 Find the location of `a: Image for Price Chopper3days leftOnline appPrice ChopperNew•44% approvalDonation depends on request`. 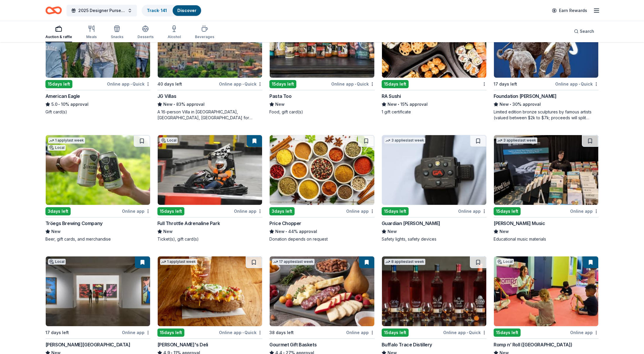

a: Image for Price Chopper3days leftOnline appPrice ChopperNew•44% approvalDonation depends on request is located at coordinates (322, 188).